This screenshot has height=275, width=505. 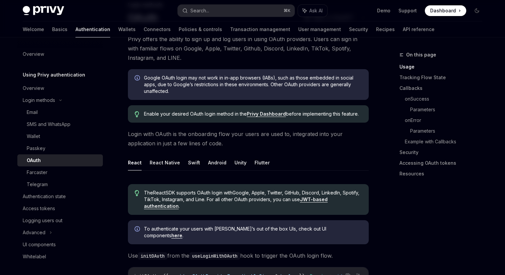 What do you see at coordinates (60, 196) in the screenshot?
I see `a: Authentication state` at bounding box center [60, 196].